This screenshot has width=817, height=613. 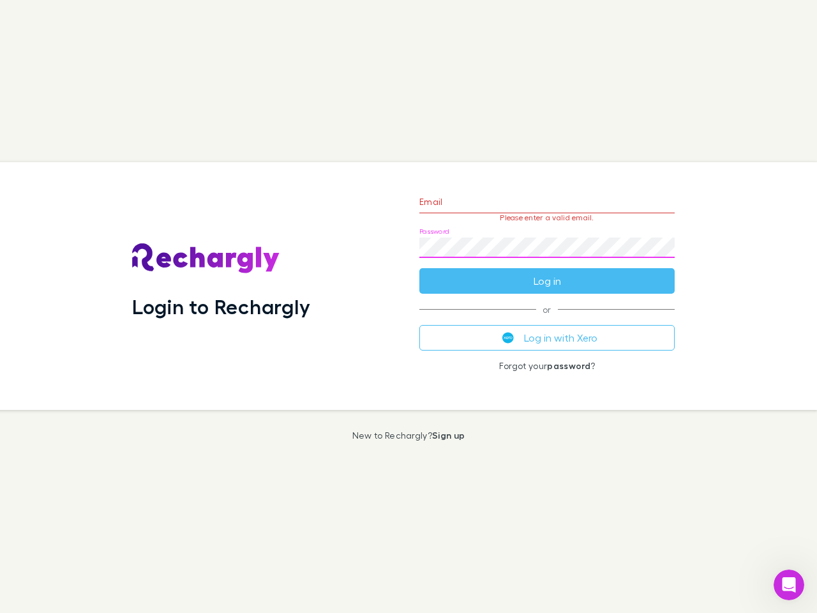 I want to click on span: or, so click(x=547, y=309).